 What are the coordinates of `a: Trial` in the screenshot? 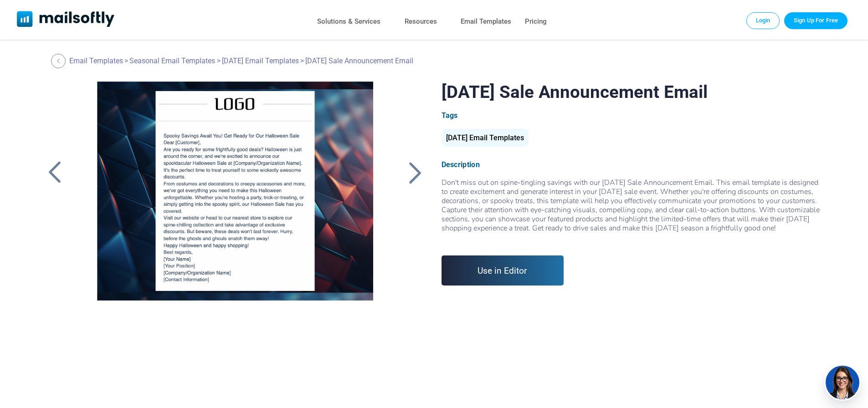 It's located at (816, 20).